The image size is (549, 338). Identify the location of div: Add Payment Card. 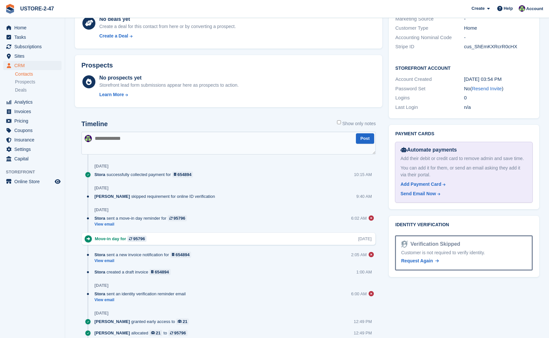
(421, 184).